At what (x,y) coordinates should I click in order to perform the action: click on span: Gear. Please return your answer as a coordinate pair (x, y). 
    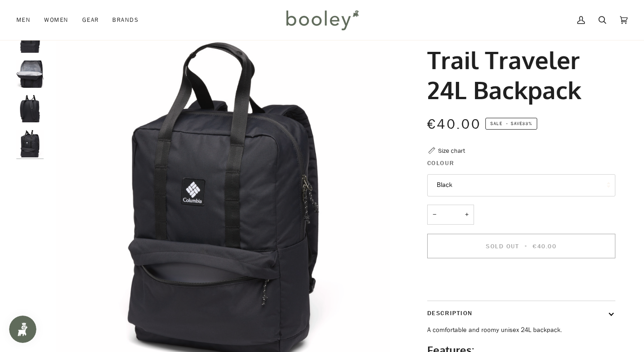
    Looking at the image, I should click on (90, 20).